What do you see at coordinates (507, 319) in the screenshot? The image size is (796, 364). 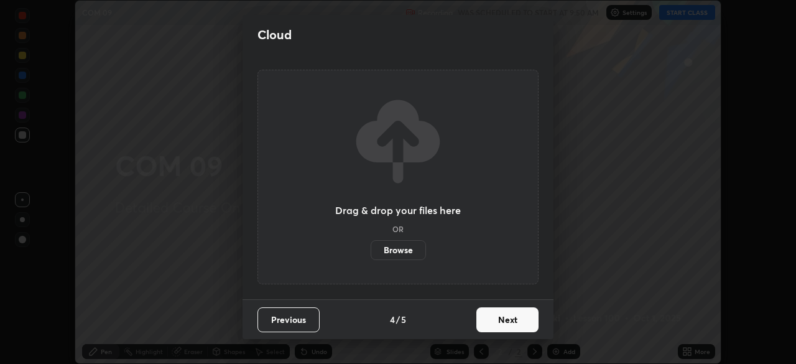 I see `button: Next` at bounding box center [507, 319].